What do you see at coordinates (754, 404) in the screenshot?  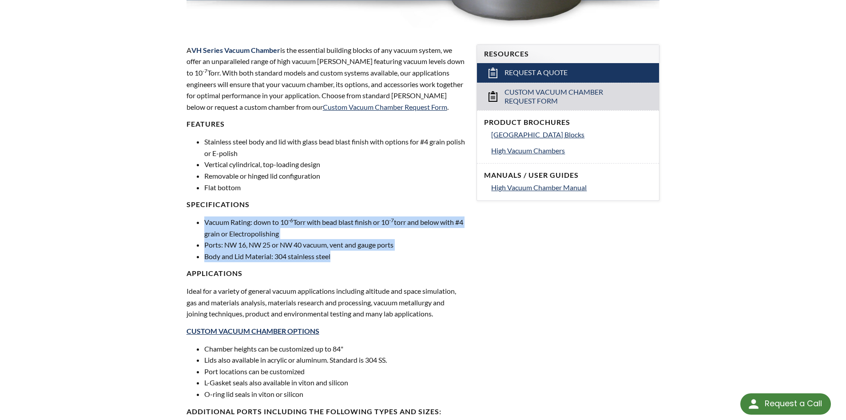 I see `img: round button` at bounding box center [754, 404].